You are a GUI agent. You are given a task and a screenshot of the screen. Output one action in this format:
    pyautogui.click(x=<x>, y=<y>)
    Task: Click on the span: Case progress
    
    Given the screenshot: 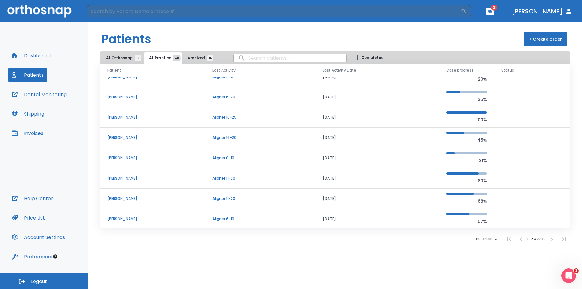 What is the action you would take?
    pyautogui.click(x=459, y=70)
    